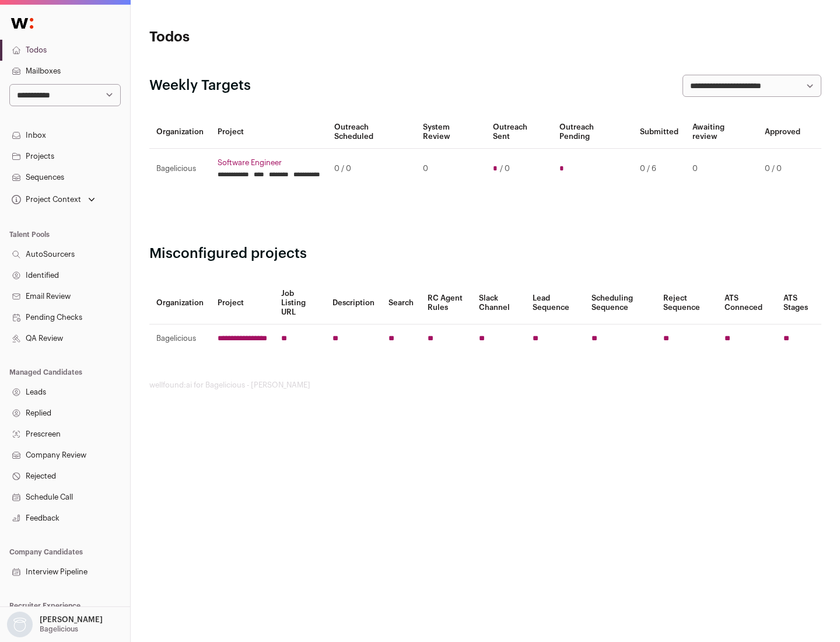 The width and height of the screenshot is (840, 642). Describe the element at coordinates (747, 303) in the screenshot. I see `th: ATS Conneced` at that location.